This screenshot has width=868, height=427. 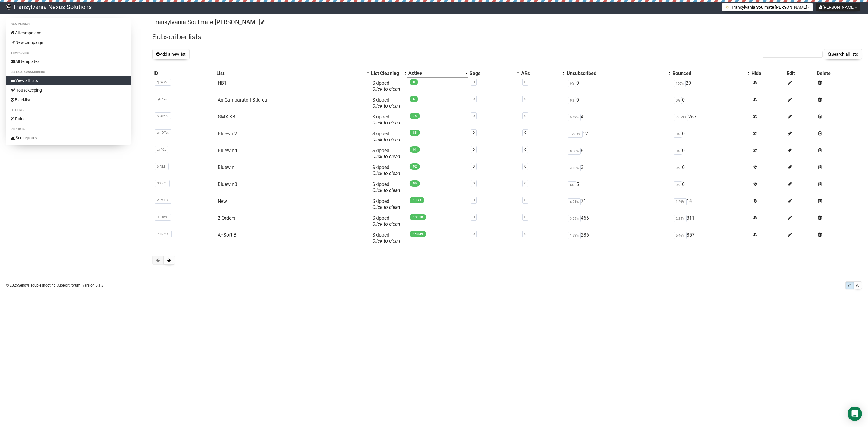 I want to click on span: PHDXQ.., so click(x=163, y=234).